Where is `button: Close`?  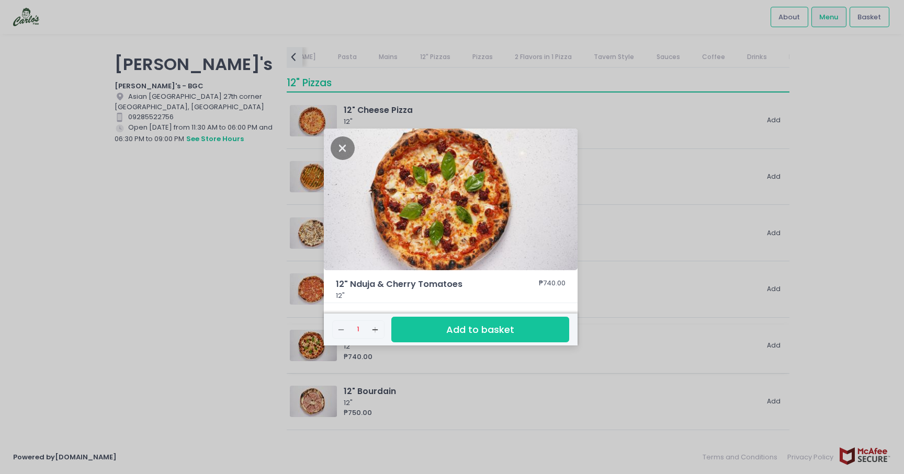 button: Close is located at coordinates (343, 147).